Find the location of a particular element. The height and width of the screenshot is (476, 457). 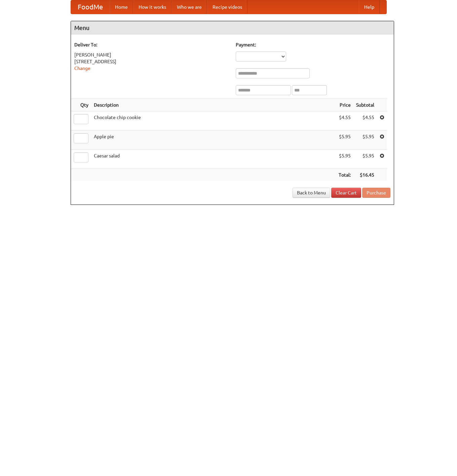

th: $16.45 is located at coordinates (365, 175).